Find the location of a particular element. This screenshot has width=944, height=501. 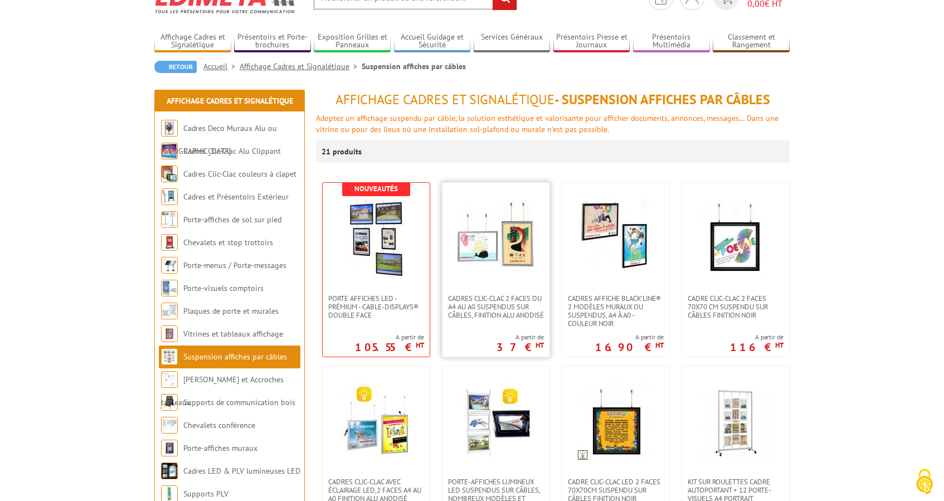

a: Porte-affiches de sol sur pied is located at coordinates (232, 220).